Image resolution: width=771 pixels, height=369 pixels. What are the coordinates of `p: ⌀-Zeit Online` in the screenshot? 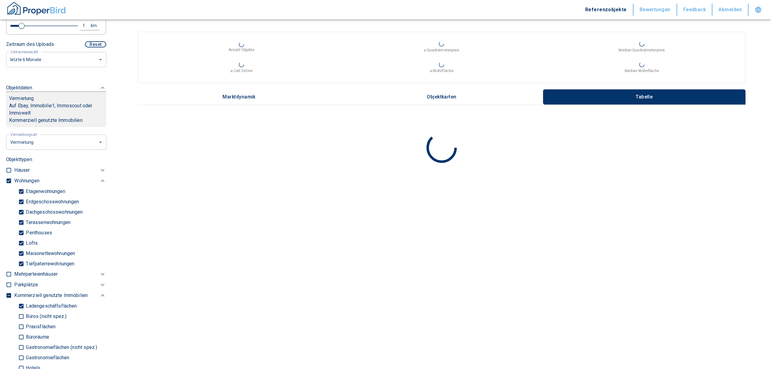 It's located at (241, 71).